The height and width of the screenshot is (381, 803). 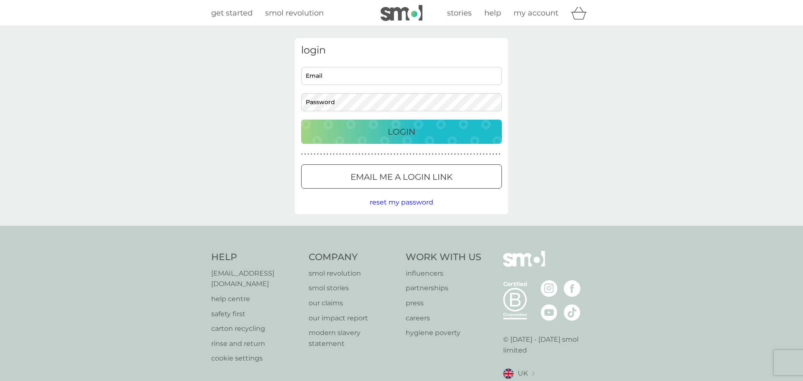 What do you see at coordinates (401, 202) in the screenshot?
I see `button: reset my password` at bounding box center [401, 202].